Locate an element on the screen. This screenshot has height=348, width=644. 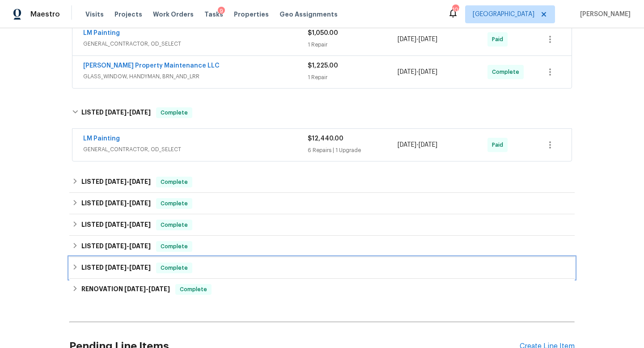
div: 100 is located at coordinates (455, 10).